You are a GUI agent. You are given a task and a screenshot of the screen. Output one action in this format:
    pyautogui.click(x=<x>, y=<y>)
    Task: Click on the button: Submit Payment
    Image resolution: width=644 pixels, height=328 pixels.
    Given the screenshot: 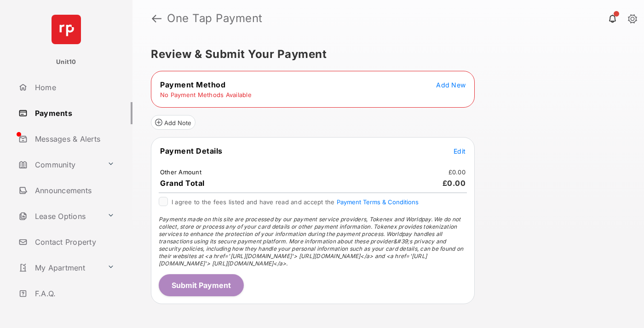 What is the action you would take?
    pyautogui.click(x=201, y=286)
    